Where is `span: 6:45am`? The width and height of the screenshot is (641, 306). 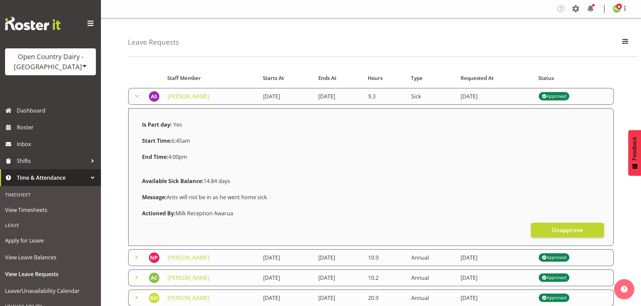 span: 6:45am is located at coordinates (166, 141).